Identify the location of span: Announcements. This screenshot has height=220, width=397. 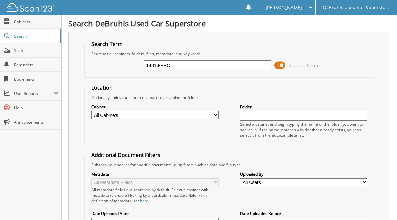
(36, 122).